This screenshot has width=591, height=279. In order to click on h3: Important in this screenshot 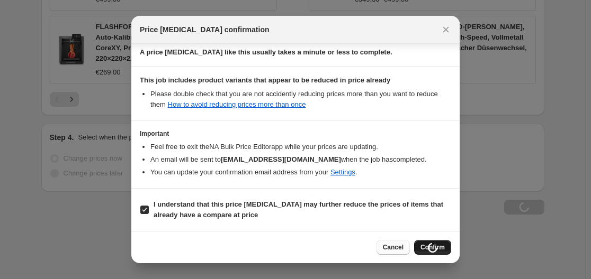, I will do `click(295, 134)`.